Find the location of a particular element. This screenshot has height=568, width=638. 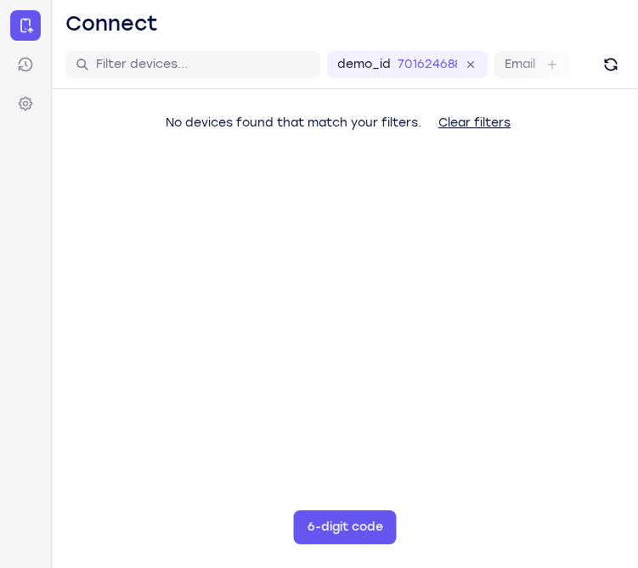

h1: Connect is located at coordinates (111, 24).